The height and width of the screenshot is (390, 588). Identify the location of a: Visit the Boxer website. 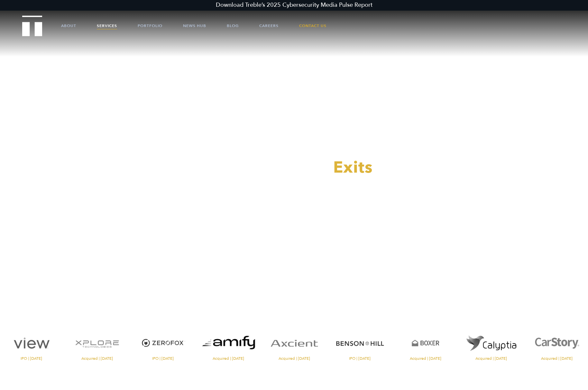
(425, 345).